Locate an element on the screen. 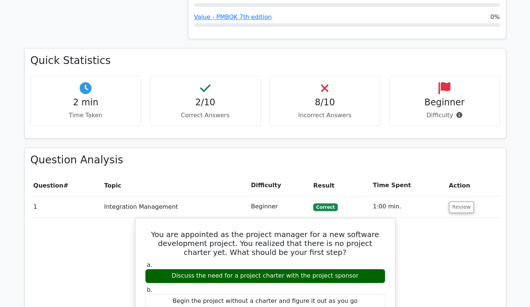 Image resolution: width=530 pixels, height=307 pixels. td: 1 is located at coordinates (66, 206).